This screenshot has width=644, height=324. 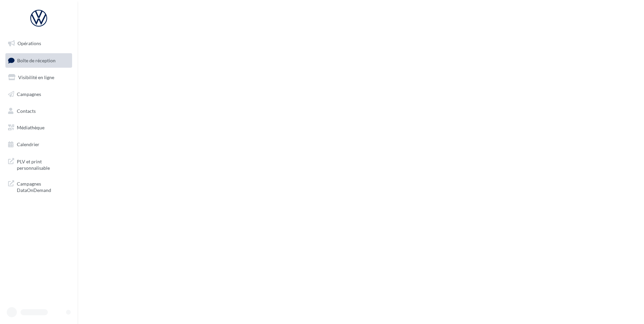 What do you see at coordinates (39, 164) in the screenshot?
I see `a: PLV et print personnalisable` at bounding box center [39, 164].